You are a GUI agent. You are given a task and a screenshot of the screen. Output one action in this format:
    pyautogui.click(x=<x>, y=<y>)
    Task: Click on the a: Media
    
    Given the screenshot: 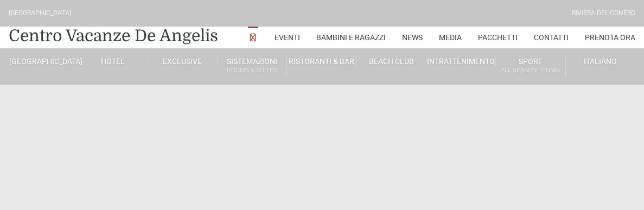 What is the action you would take?
    pyautogui.click(x=450, y=37)
    